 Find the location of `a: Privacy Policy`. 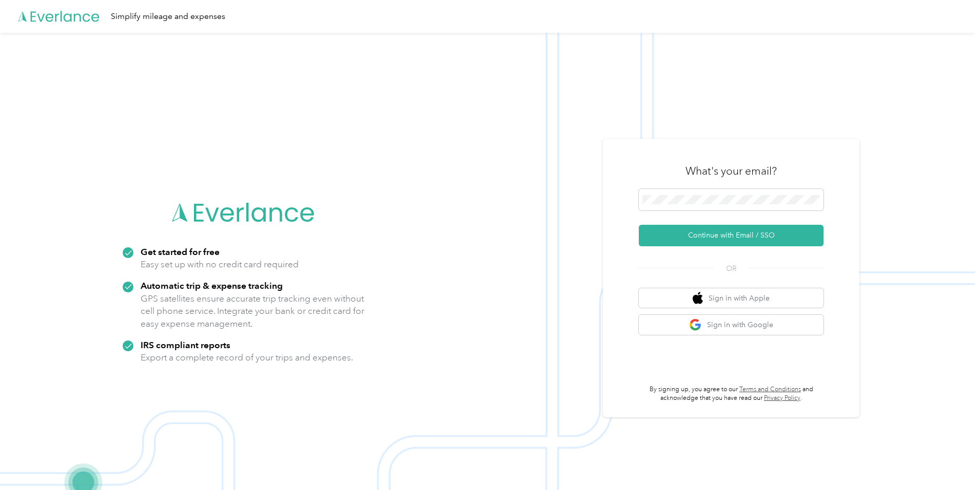

a: Privacy Policy is located at coordinates (782, 398).